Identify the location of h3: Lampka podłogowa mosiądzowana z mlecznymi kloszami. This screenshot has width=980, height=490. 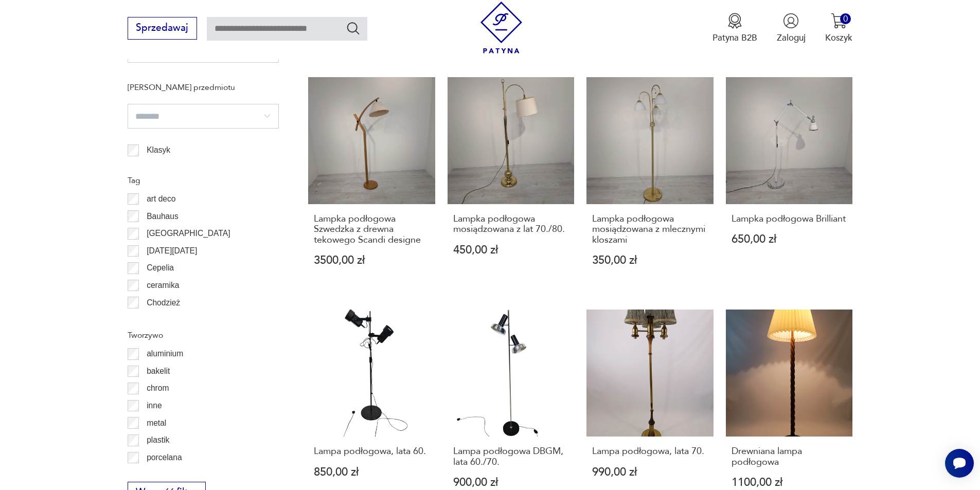
(649, 229).